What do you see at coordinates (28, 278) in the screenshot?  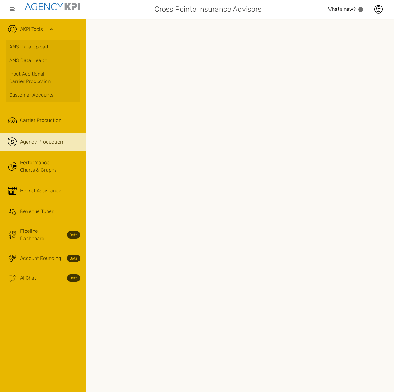 I see `span: AI Chat` at bounding box center [28, 278].